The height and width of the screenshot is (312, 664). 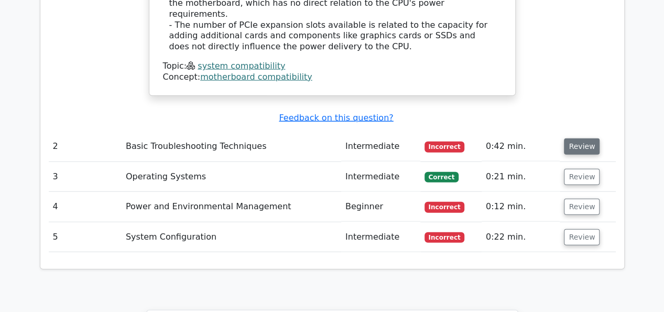 I want to click on u: Feedback on this question?, so click(x=336, y=117).